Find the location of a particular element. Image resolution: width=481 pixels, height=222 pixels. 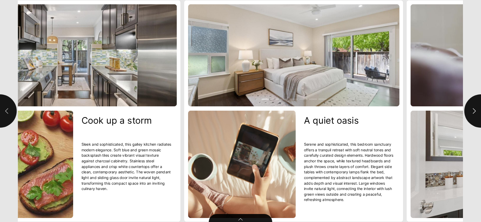

div: Slideshow is located at coordinates (294, 55).